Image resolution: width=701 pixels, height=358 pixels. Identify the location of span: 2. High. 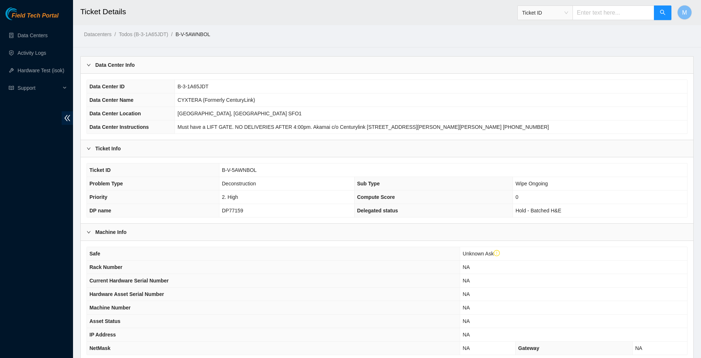
(230, 197).